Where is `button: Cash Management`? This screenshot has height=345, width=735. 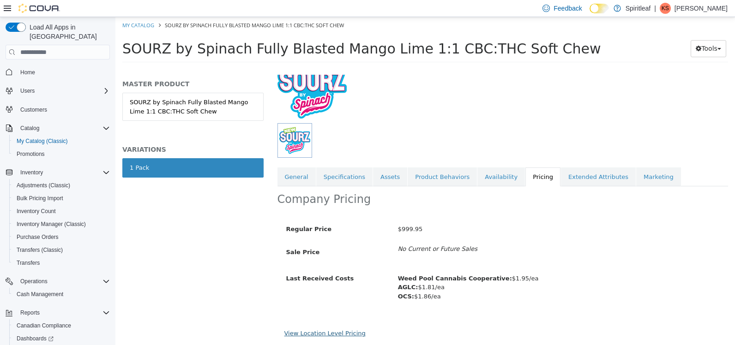
button: Cash Management is located at coordinates (61, 294).